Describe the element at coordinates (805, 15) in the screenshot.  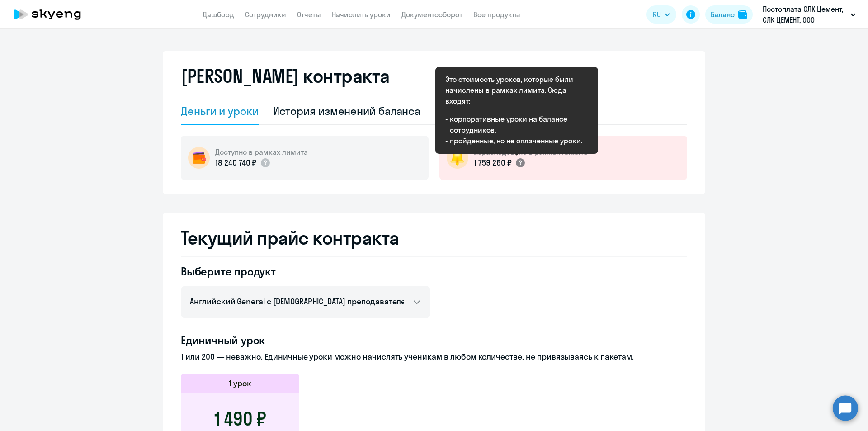
I see `p: Постоплата СЛК Цемент, СЛК ЦЕМЕНТ, ООО` at that location.